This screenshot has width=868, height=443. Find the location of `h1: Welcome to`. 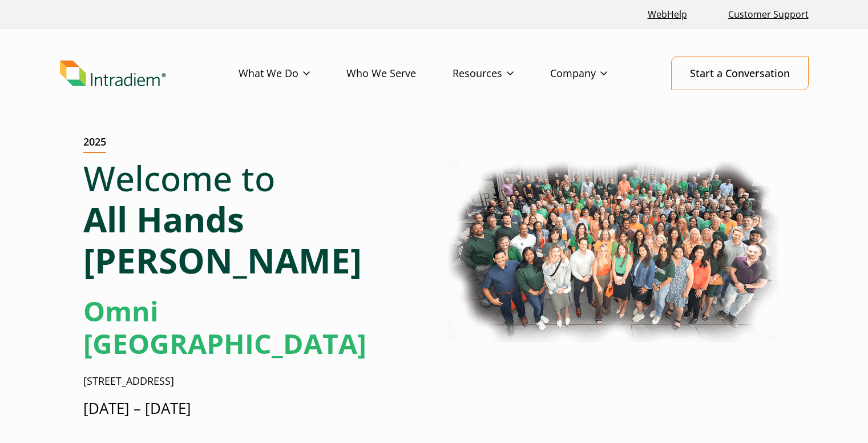

h1: Welcome to is located at coordinates (254, 220).